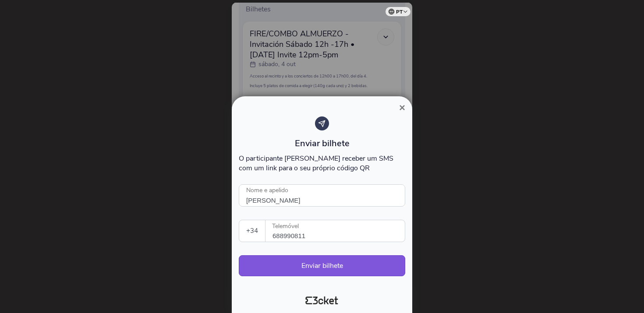  I want to click on span: Enviar bilhete, so click(322, 143).